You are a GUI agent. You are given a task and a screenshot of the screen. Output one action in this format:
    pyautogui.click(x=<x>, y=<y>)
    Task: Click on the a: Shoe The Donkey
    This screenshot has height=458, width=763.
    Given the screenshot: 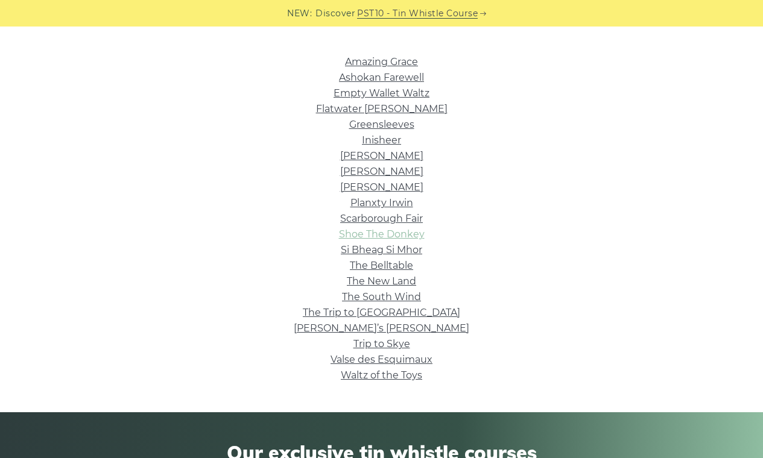 What is the action you would take?
    pyautogui.click(x=382, y=234)
    